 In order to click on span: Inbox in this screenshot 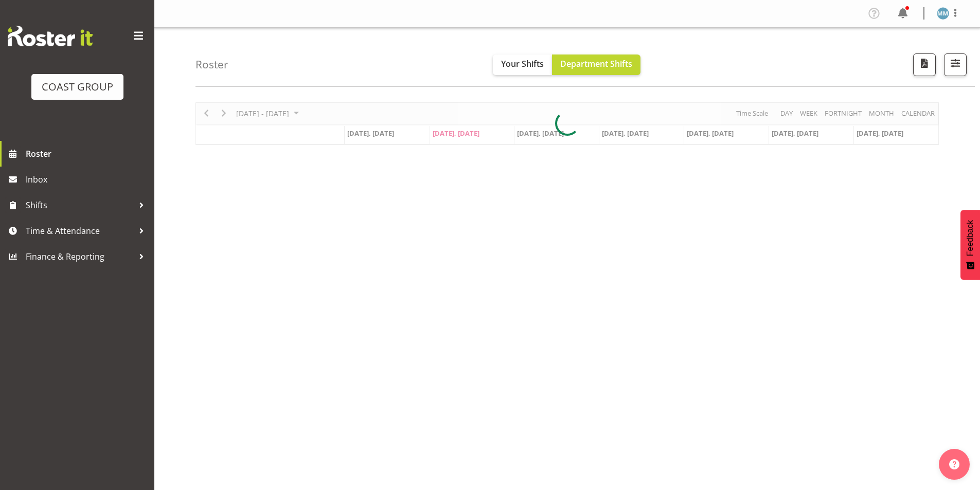, I will do `click(88, 180)`.